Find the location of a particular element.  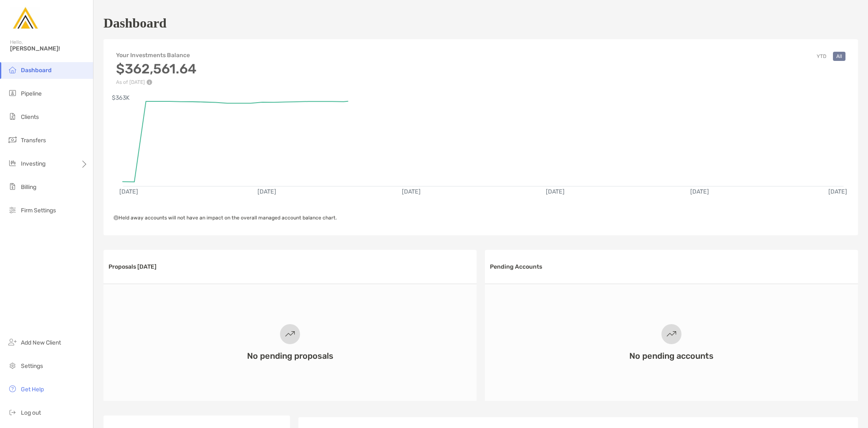

img: get-help icon is located at coordinates (12, 389).